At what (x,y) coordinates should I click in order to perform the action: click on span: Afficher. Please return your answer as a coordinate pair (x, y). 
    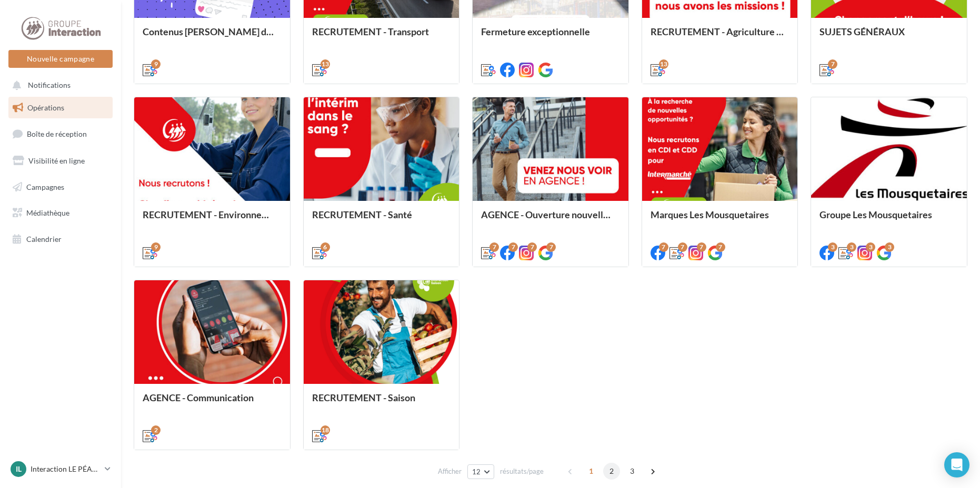
    Looking at the image, I should click on (449, 471).